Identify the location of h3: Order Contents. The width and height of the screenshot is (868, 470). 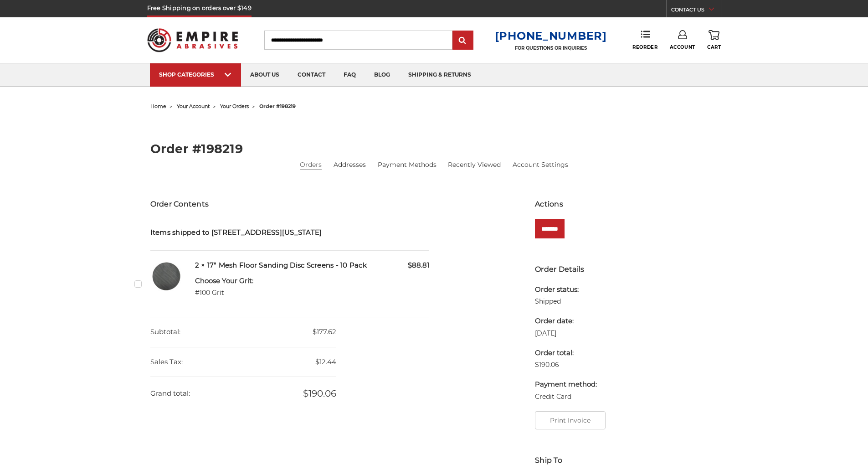
(290, 204).